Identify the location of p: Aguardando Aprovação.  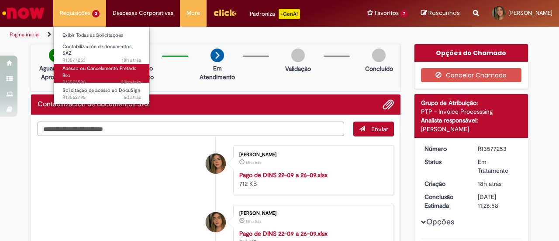
(55, 72).